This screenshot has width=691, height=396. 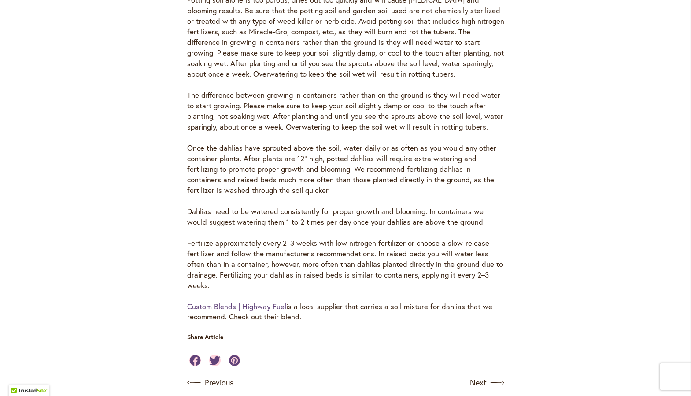 I want to click on p: Once the dahlias have sprouted above the soil, water daily or as often as you would any other con..., so click(x=346, y=169).